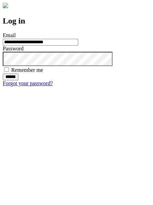 This screenshot has height=205, width=153. Describe the element at coordinates (9, 35) in the screenshot. I see `label: Email` at that location.